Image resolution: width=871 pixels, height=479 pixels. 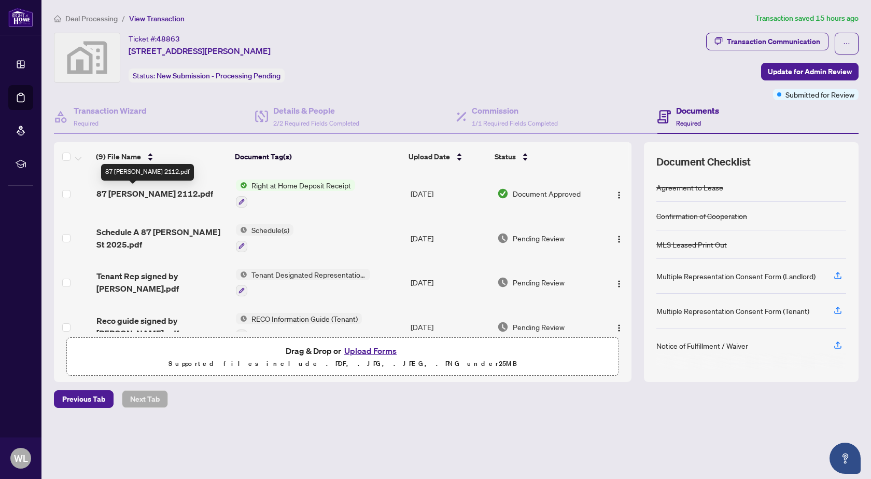 I want to click on span: View Transaction, so click(x=157, y=19).